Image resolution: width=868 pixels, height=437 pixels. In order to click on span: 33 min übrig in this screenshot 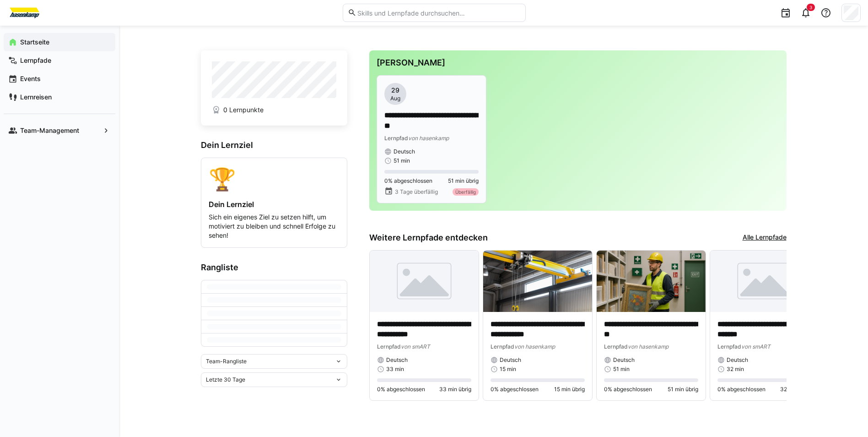, I will do `click(455, 389)`.